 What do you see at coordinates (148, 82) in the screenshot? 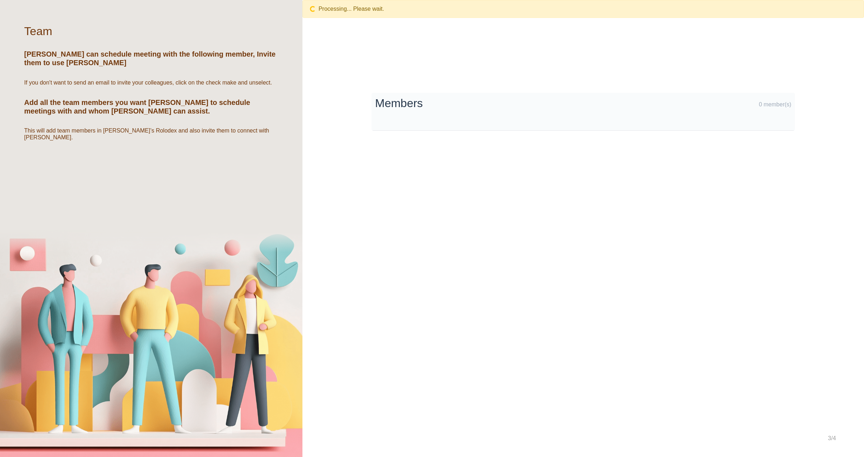
I see `h6: If you don't want to send an email to invite your colleagues, click on the check make and unselect.` at bounding box center [148, 82].